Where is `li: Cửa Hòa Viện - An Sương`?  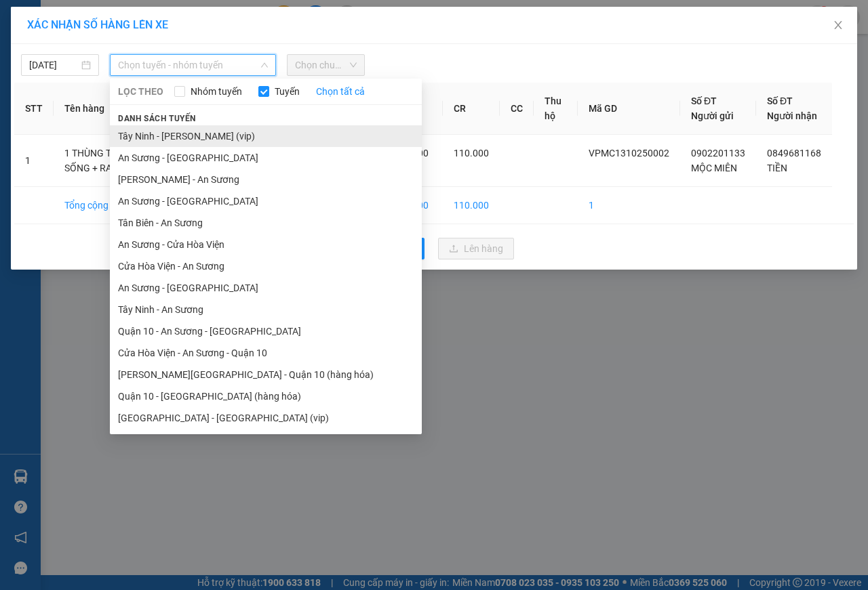 li: Cửa Hòa Viện - An Sương is located at coordinates (266, 266).